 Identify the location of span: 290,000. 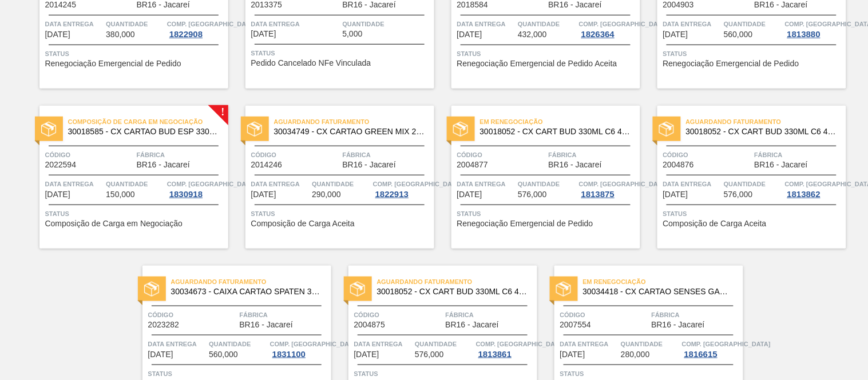
(326, 194).